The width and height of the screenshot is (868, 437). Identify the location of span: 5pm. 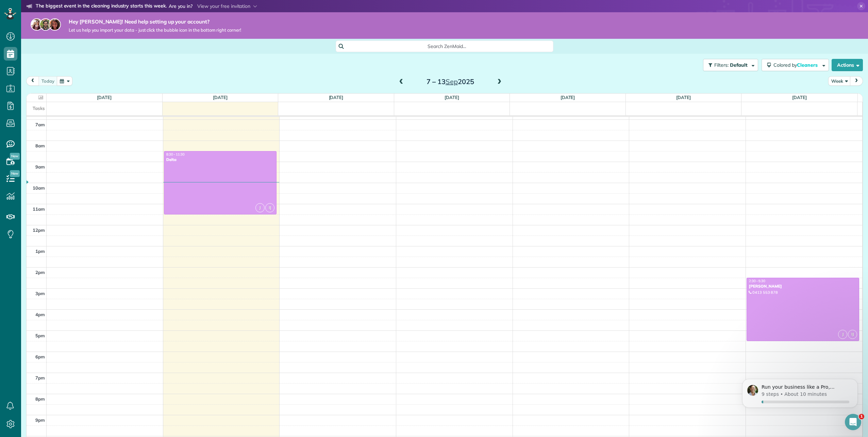
(40, 335).